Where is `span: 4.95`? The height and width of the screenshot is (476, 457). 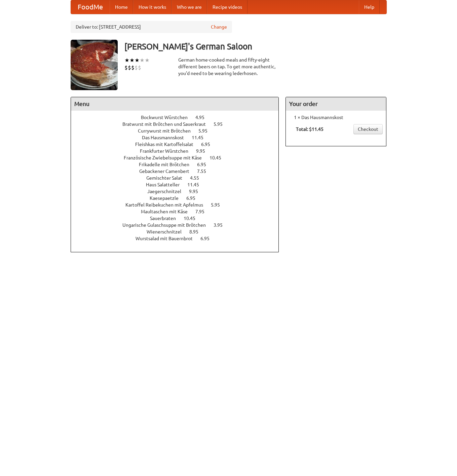 span: 4.95 is located at coordinates (203, 117).